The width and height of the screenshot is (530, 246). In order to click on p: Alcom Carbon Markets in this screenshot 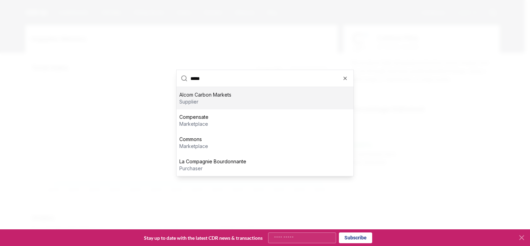, I will do `click(205, 95)`.